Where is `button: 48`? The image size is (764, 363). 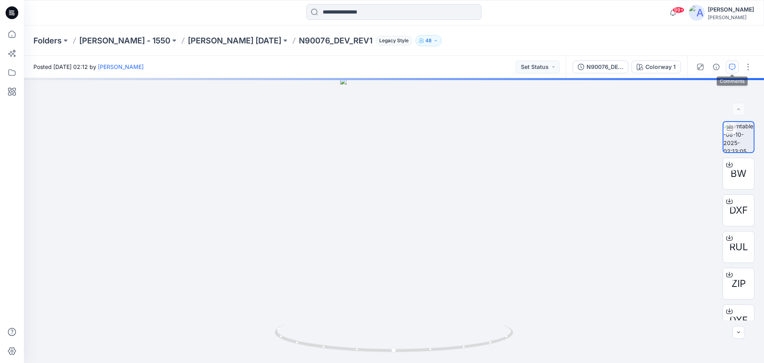 button: 48 is located at coordinates (429, 41).